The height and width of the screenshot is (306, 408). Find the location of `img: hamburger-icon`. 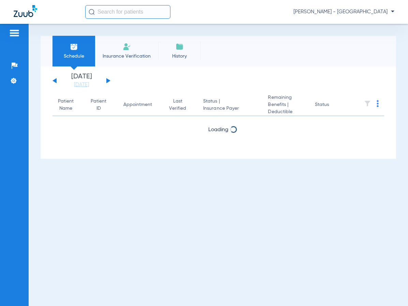

img: hamburger-icon is located at coordinates (14, 33).